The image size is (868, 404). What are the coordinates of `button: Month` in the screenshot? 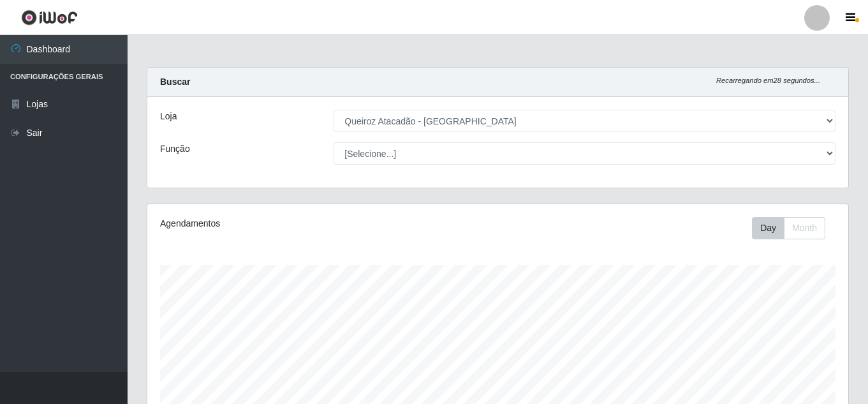 It's located at (804, 228).